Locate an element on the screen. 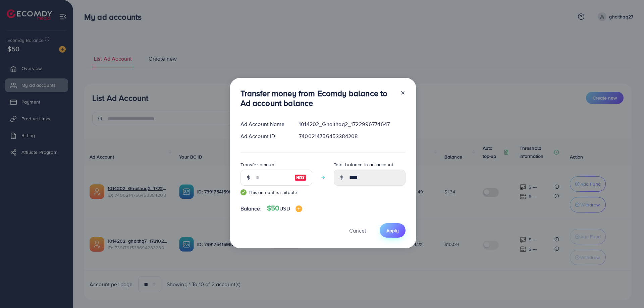  div: 1014202_Ghaithaq2_1722996774647 is located at coordinates (352, 124).